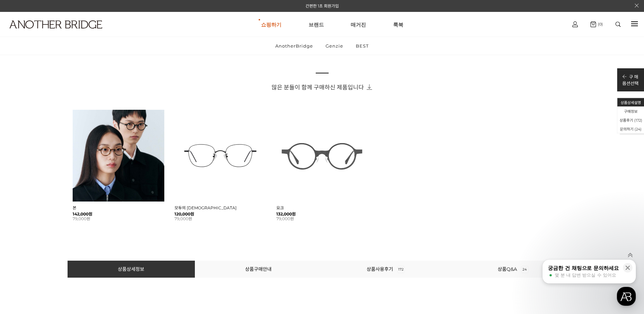  I want to click on a: 브랜드, so click(316, 25).